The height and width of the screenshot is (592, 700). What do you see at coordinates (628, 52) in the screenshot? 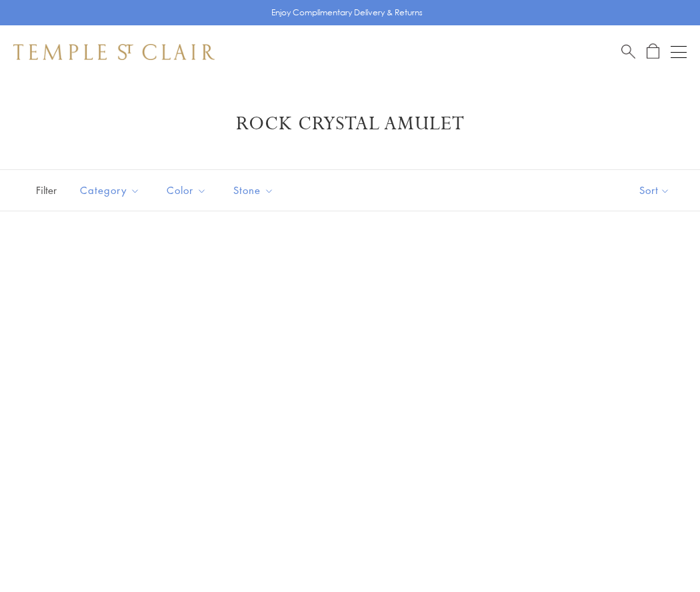
I see `a: Search` at bounding box center [628, 52].